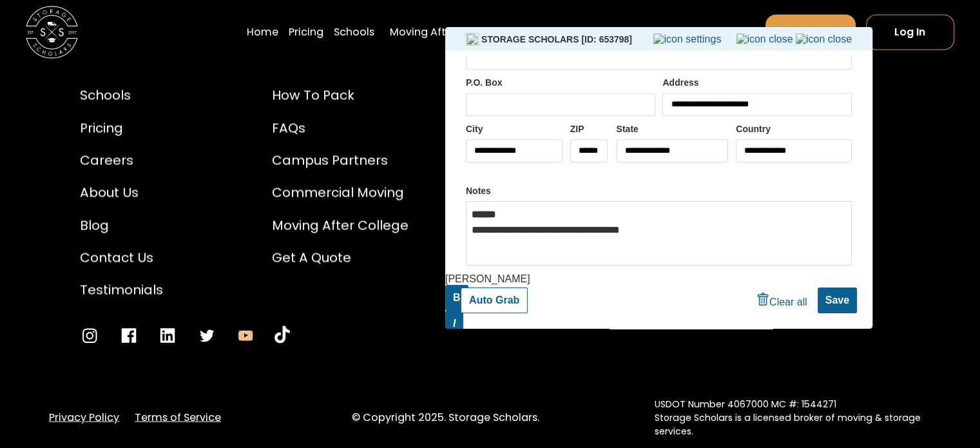 Image resolution: width=980 pixels, height=448 pixels. Describe the element at coordinates (121, 193) in the screenshot. I see `div: About Us` at that location.